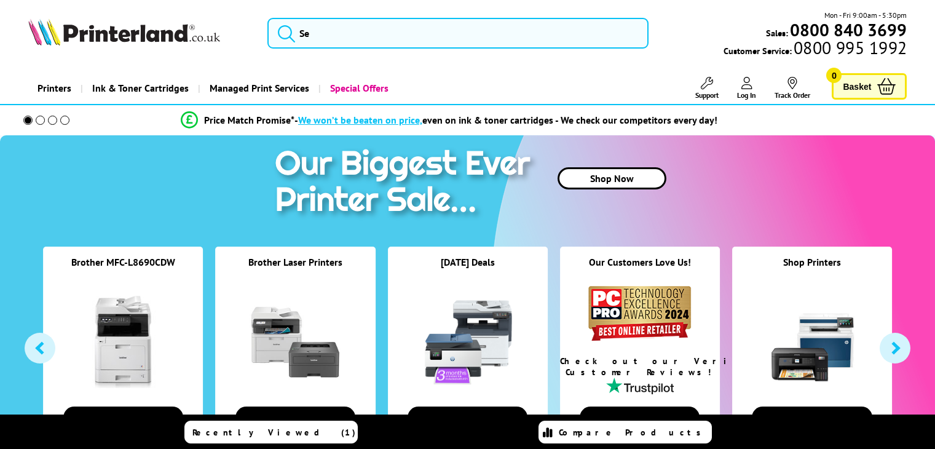 The image size is (935, 449). I want to click on li: modal_Promise, so click(449, 120).